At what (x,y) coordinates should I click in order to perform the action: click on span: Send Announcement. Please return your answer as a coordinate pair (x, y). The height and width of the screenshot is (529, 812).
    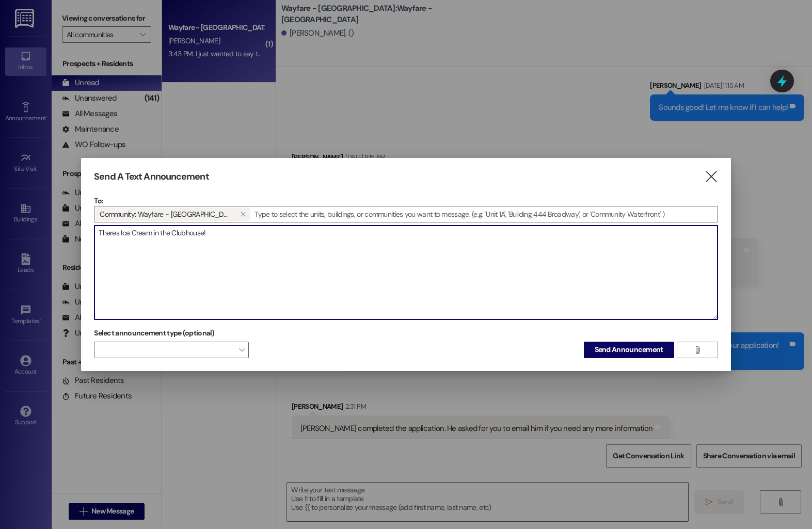
    Looking at the image, I should click on (629, 349).